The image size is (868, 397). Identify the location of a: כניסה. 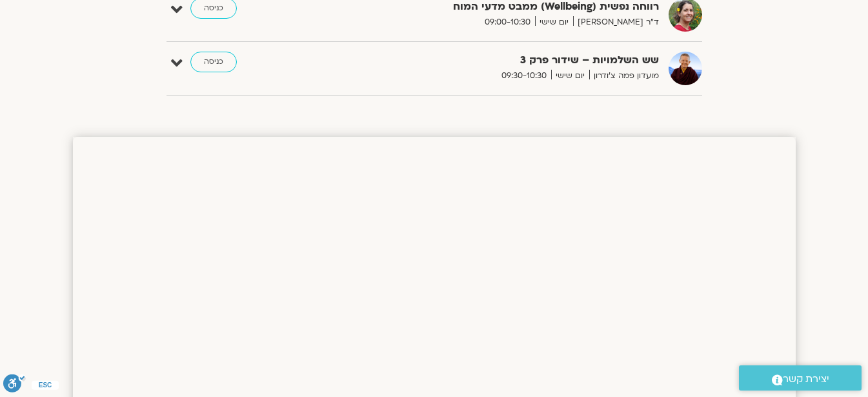
(213, 62).